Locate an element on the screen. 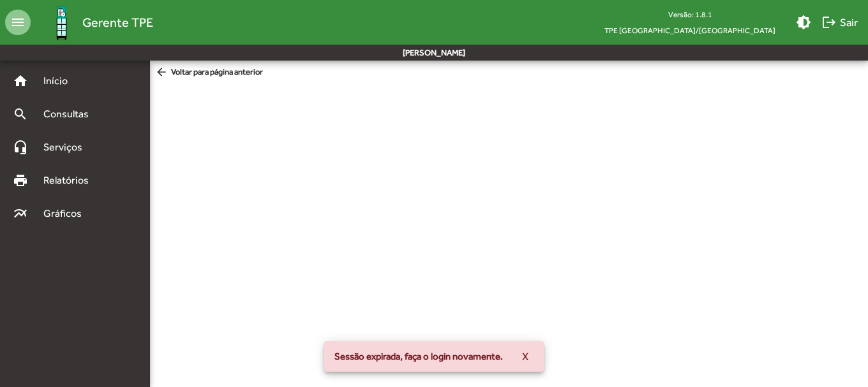 The image size is (868, 387). button: X is located at coordinates (525, 356).